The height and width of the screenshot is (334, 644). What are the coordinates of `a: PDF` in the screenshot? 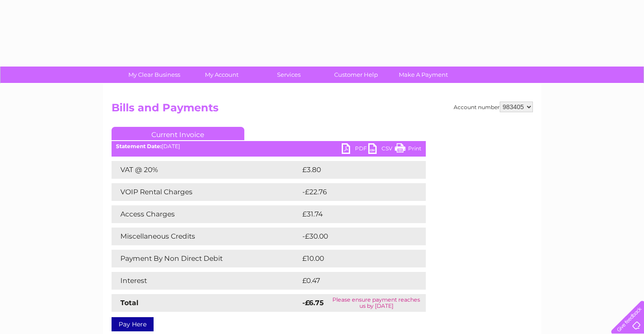 It's located at (355, 150).